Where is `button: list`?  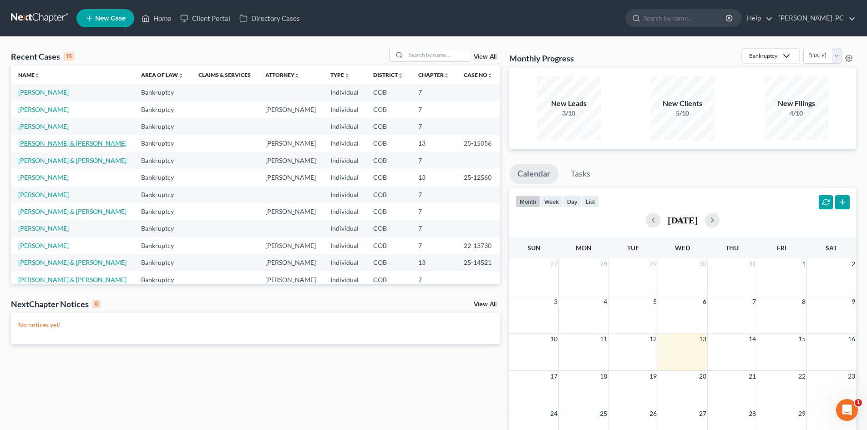
button: list is located at coordinates (590, 201).